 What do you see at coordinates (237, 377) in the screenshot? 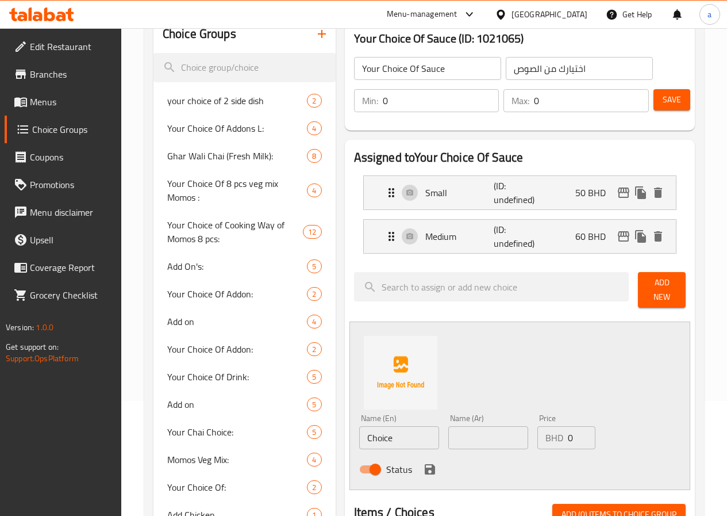
I see `span: Your Choice Of Drink:` at bounding box center [237, 377].